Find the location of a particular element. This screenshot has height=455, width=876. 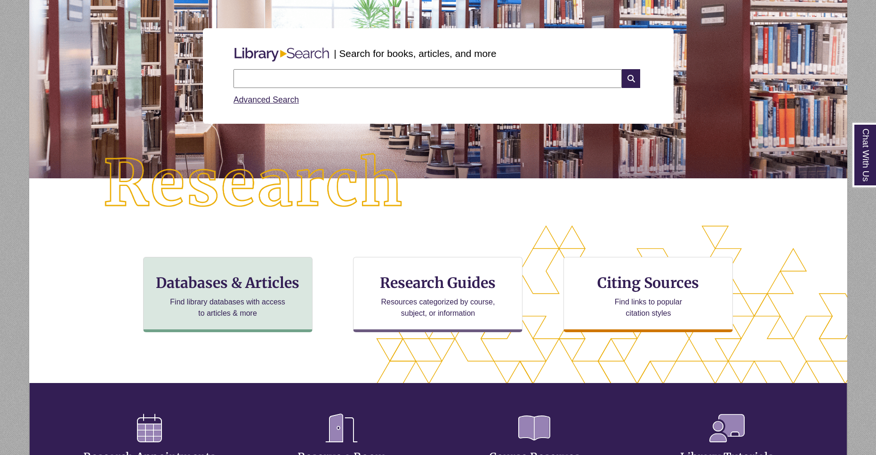

a: Research Guides Resources categorized by course, subject, or information is located at coordinates (438, 295).